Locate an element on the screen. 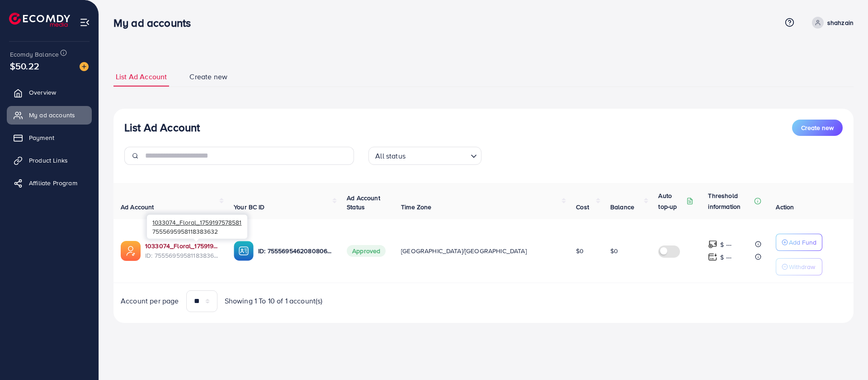  span: All status is located at coordinates (390, 156).